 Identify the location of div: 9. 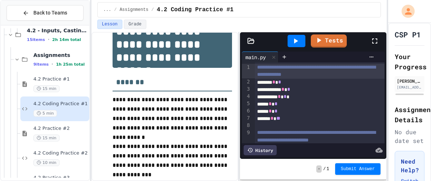
(246, 140).